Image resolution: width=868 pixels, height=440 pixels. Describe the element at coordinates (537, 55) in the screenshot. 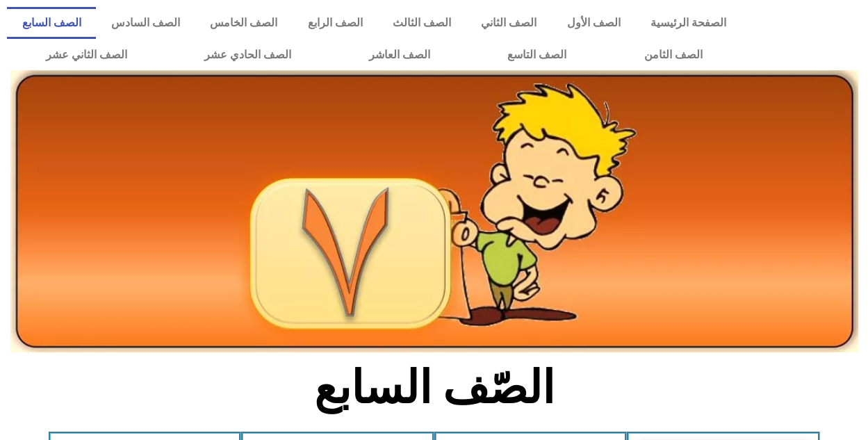

I see `a: الصف التاسع` at that location.